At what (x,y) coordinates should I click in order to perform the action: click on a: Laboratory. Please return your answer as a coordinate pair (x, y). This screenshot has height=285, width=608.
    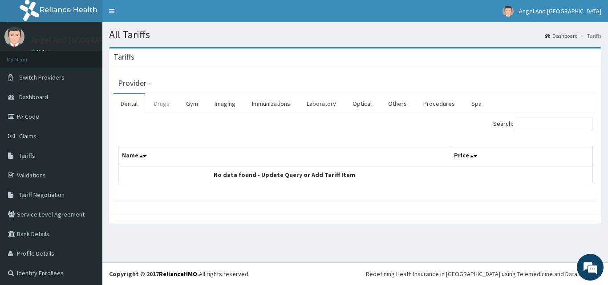
    Looking at the image, I should click on (321, 104).